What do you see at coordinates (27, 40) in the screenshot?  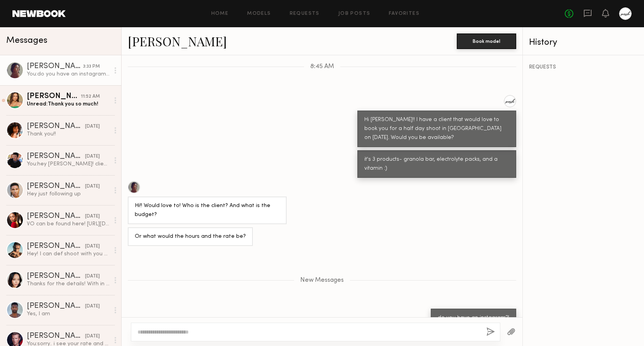 I see `span: Messages` at bounding box center [27, 40].